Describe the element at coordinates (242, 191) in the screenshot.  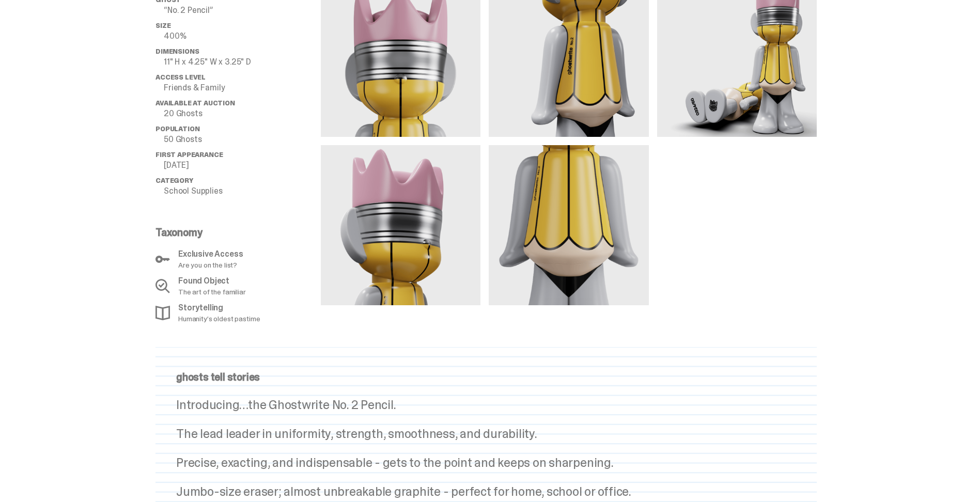
I see `p: School Supplies` at that location.